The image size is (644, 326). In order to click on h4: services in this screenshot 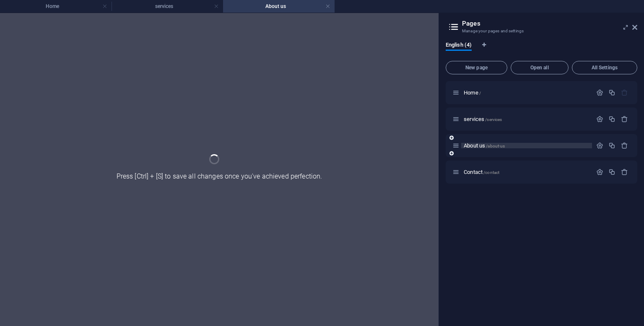, I will do `click(168, 6)`.